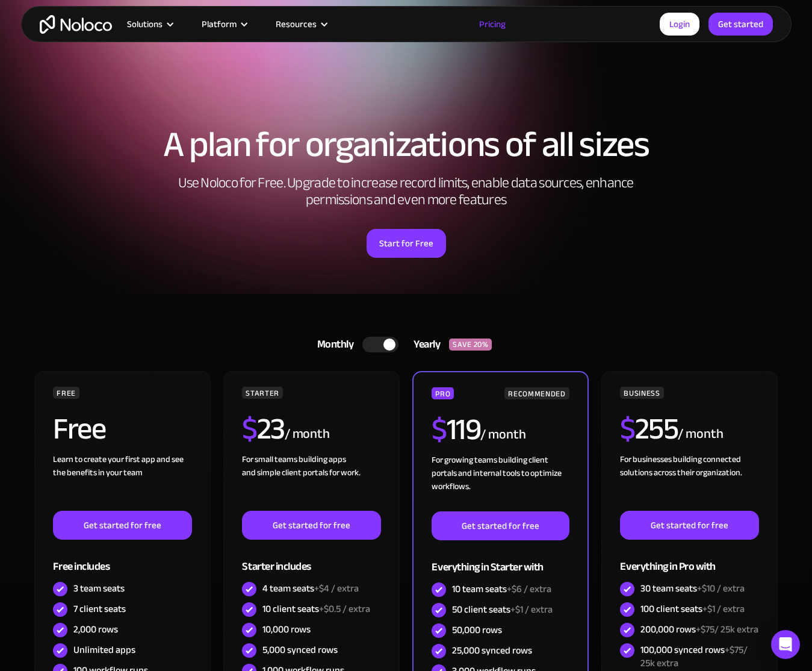  I want to click on a: home, so click(76, 24).